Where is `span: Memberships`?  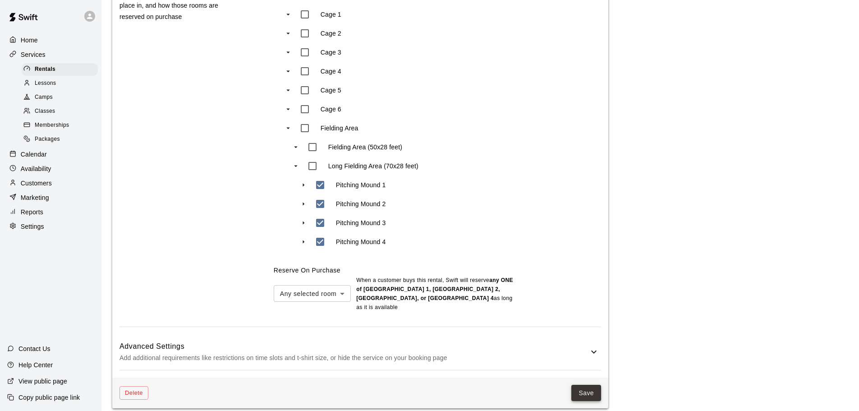
span: Memberships is located at coordinates (52, 125).